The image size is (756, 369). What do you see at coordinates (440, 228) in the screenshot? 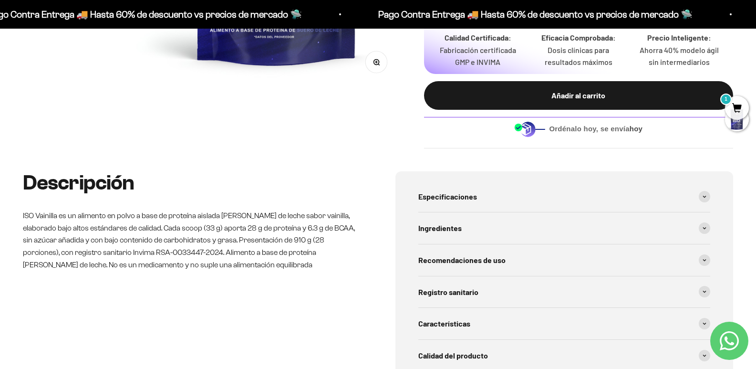
I see `span: Ingredientes` at bounding box center [440, 228].